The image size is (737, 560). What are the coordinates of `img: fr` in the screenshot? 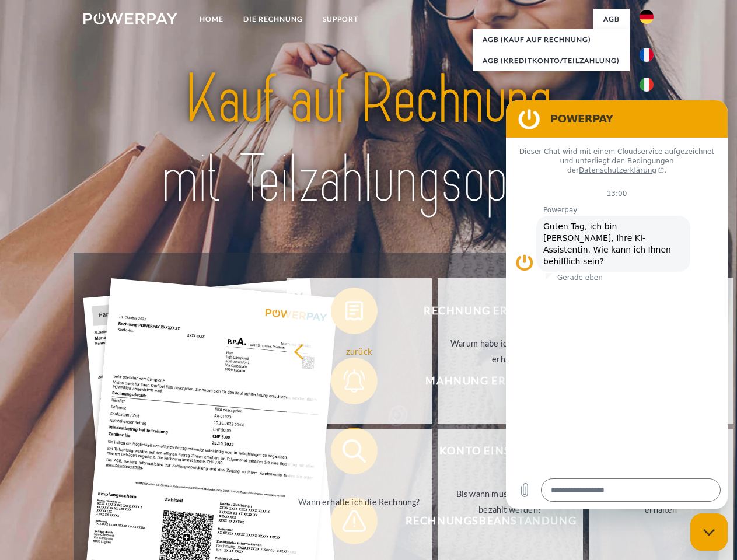 It's located at (646, 55).